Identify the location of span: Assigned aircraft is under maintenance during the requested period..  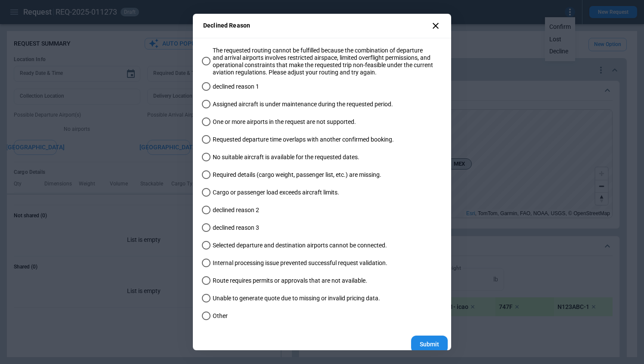
(303, 104).